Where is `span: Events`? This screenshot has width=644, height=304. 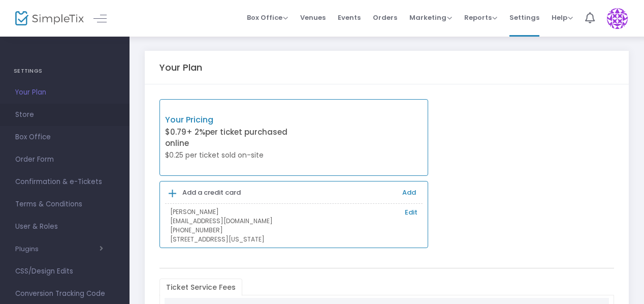
span: Events is located at coordinates (349, 17).